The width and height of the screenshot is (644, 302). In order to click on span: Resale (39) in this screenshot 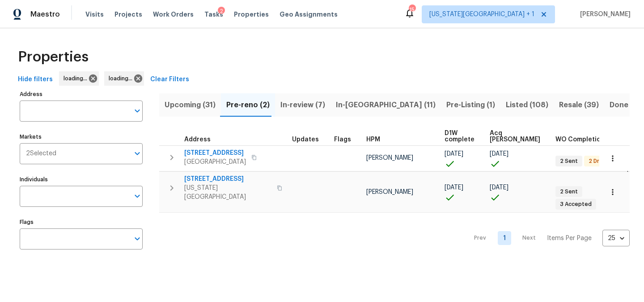, I will do `click(579, 105)`.